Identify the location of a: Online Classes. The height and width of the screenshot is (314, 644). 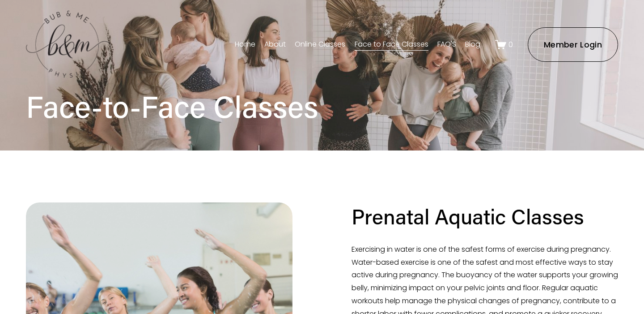
(320, 44).